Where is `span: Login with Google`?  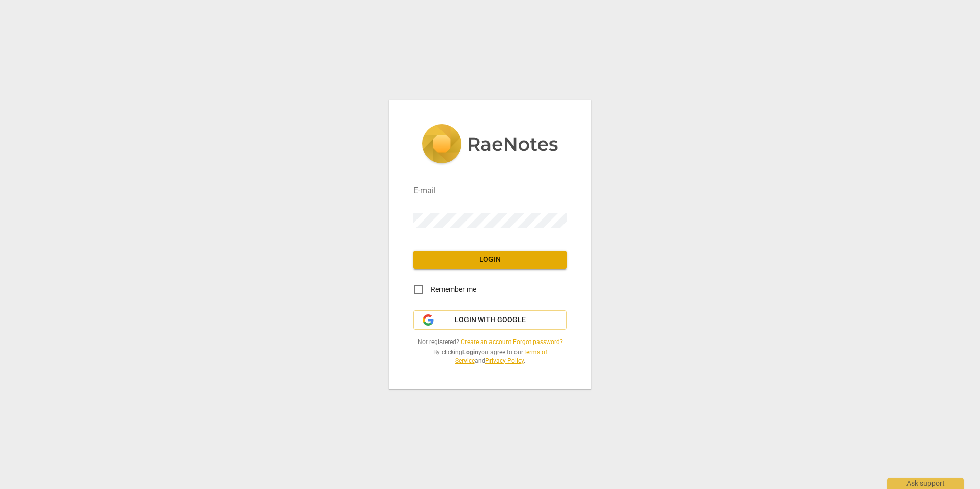 span: Login with Google is located at coordinates (490, 320).